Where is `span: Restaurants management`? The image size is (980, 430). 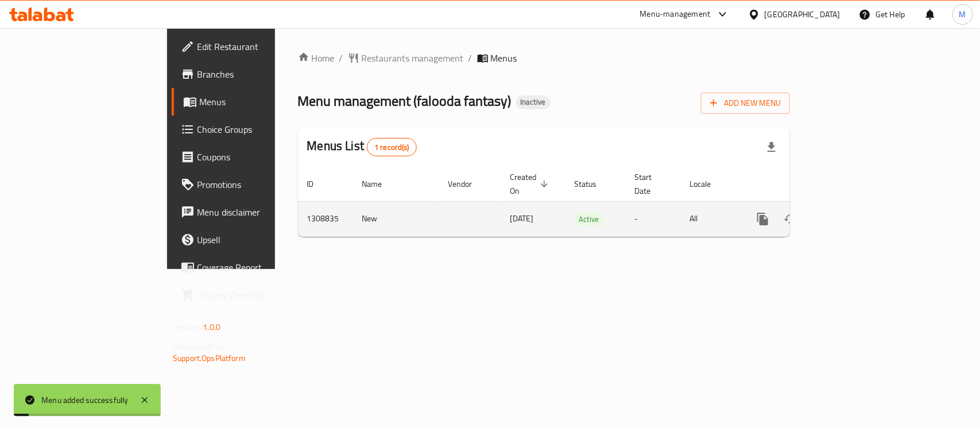 span: Restaurants management is located at coordinates (413, 58).